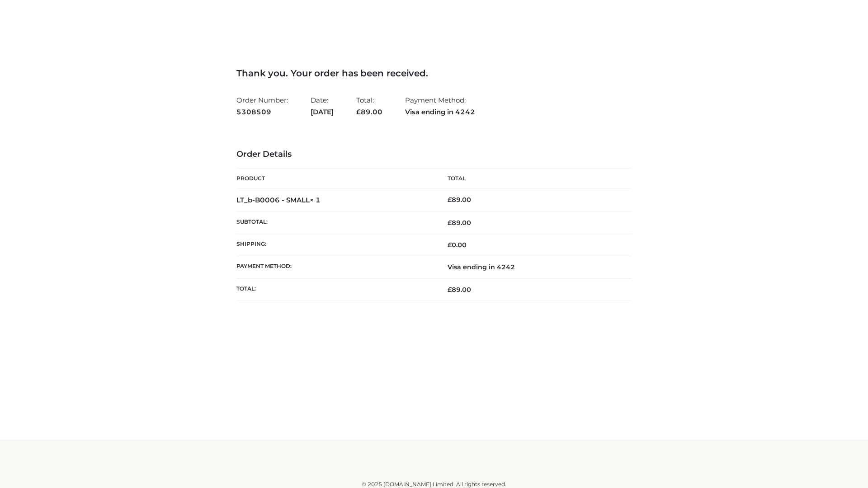  I want to click on strong: 5308509, so click(263, 112).